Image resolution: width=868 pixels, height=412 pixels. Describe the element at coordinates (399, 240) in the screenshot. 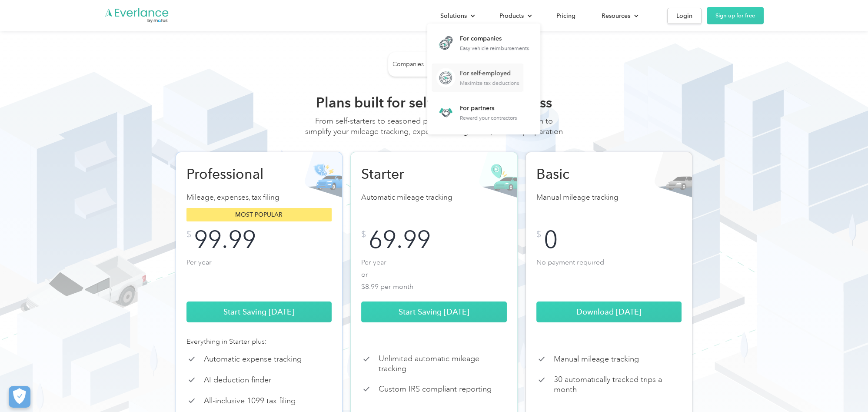

I see `div: 69.99` at that location.